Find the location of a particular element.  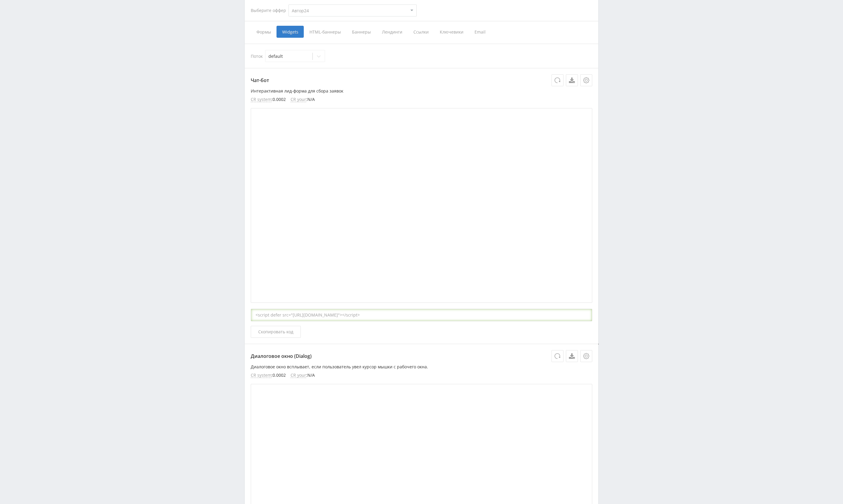

span: Widgets is located at coordinates (290, 32).